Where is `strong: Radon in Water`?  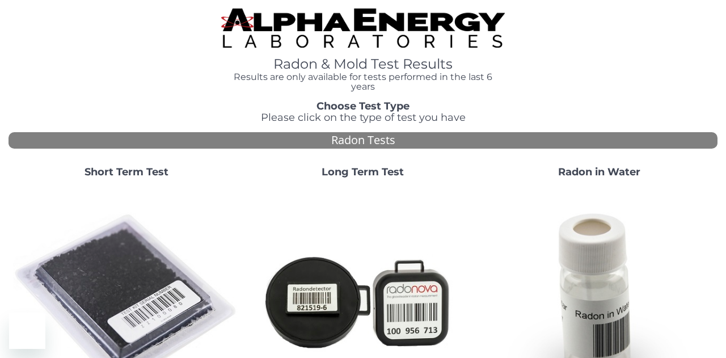 strong: Radon in Water is located at coordinates (599, 172).